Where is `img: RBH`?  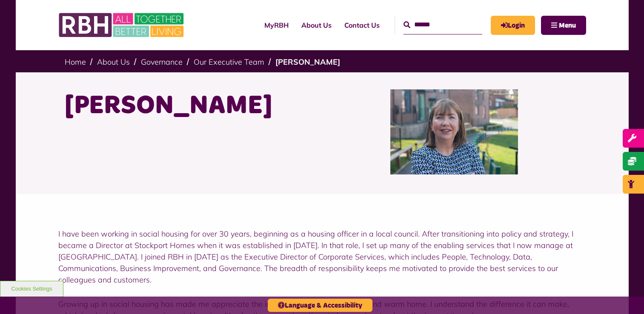
img: RBH is located at coordinates (122, 25).